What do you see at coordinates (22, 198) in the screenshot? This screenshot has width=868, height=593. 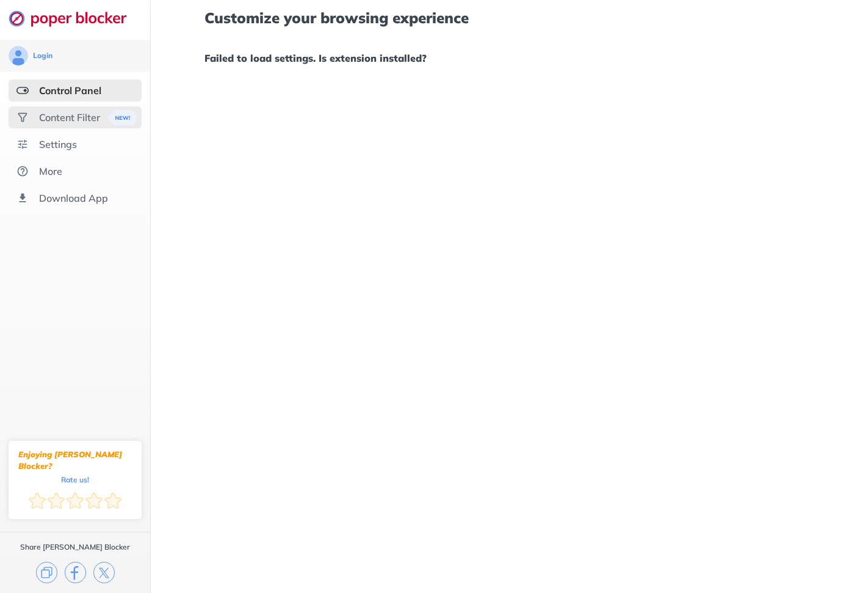 I see `img: download-app.svg` at bounding box center [22, 198].